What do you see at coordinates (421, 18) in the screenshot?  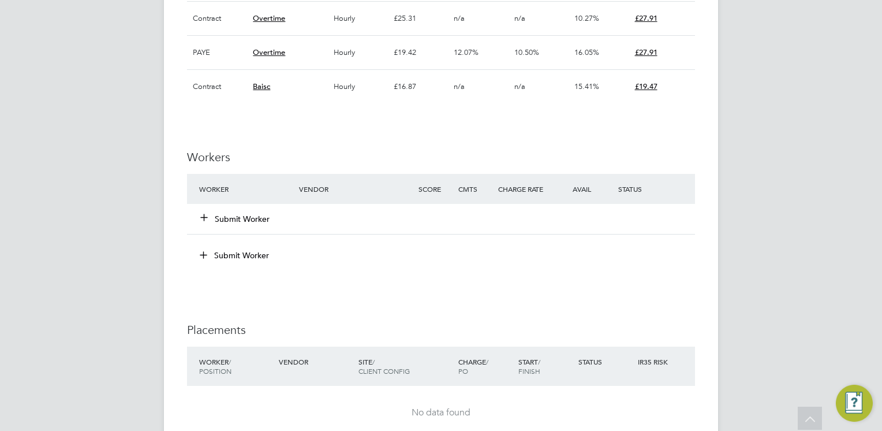 I see `div: £25.31` at bounding box center [421, 18].